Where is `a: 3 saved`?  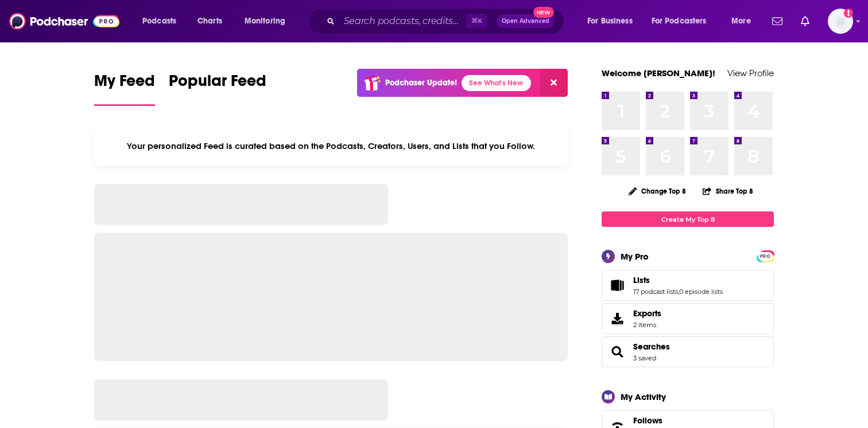 a: 3 saved is located at coordinates (645, 358).